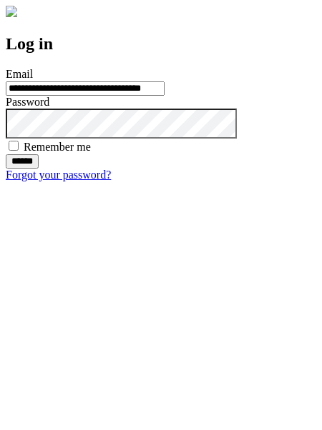  Describe the element at coordinates (27, 102) in the screenshot. I see `label: Password` at that location.